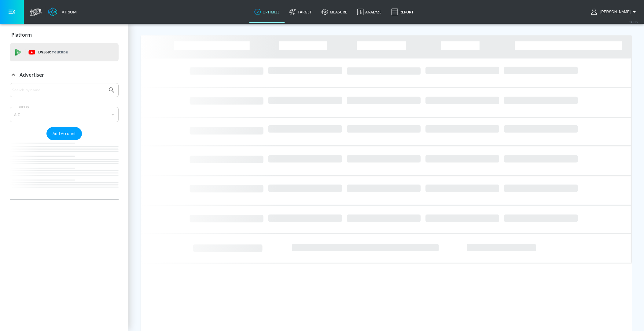  Describe the element at coordinates (633, 22) in the screenshot. I see `span: v 4.33.5` at that location.